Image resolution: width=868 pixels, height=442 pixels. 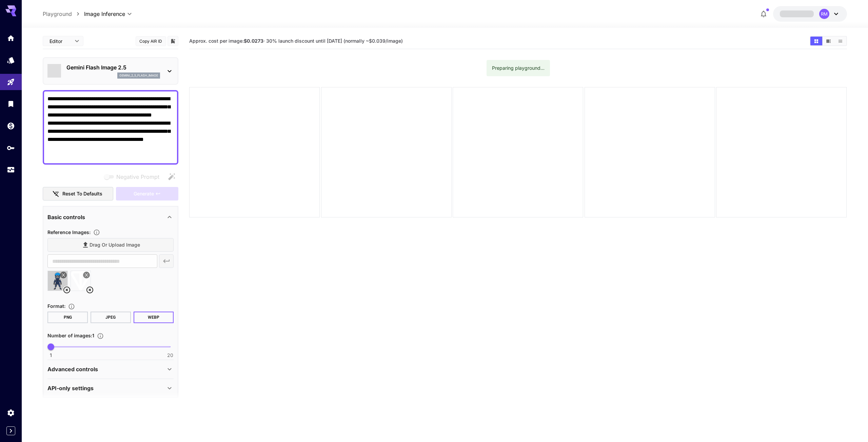 I want to click on p: gemini_2_5_flash_image, so click(x=139, y=75).